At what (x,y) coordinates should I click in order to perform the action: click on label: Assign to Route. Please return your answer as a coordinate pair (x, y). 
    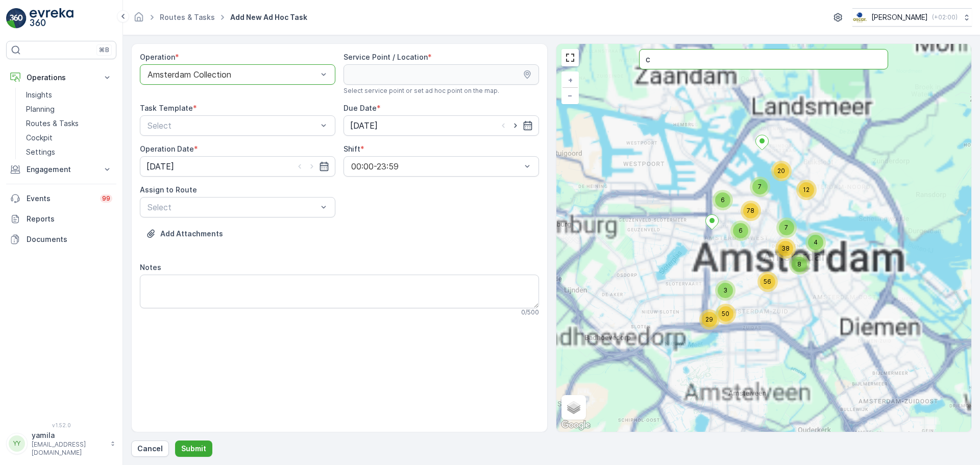
    Looking at the image, I should click on (168, 190).